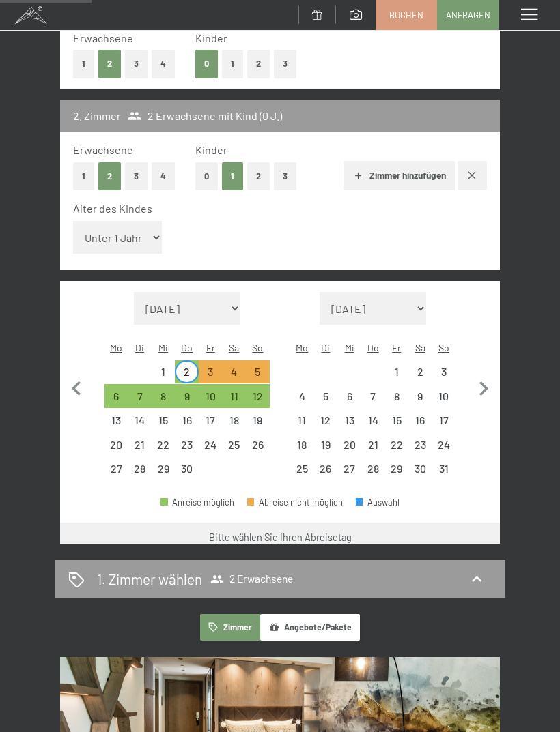 This screenshot has width=560, height=732. What do you see at coordinates (163, 377) in the screenshot?
I see `div: 1` at bounding box center [163, 377].